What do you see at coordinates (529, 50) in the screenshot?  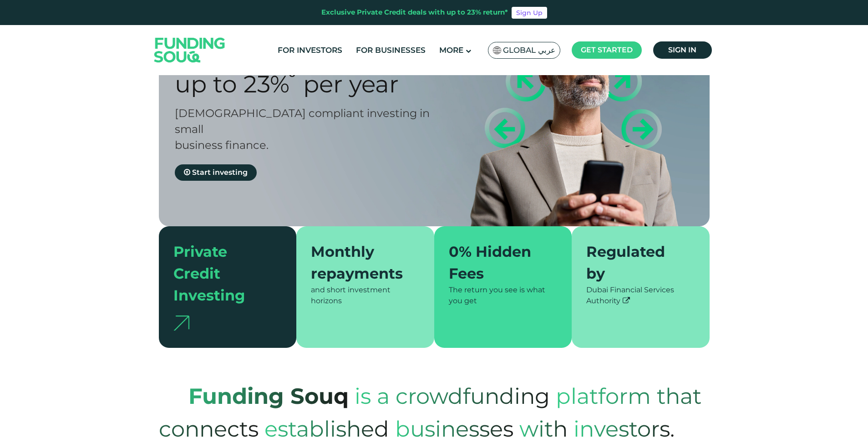 I see `span: Global عربي` at bounding box center [529, 50].